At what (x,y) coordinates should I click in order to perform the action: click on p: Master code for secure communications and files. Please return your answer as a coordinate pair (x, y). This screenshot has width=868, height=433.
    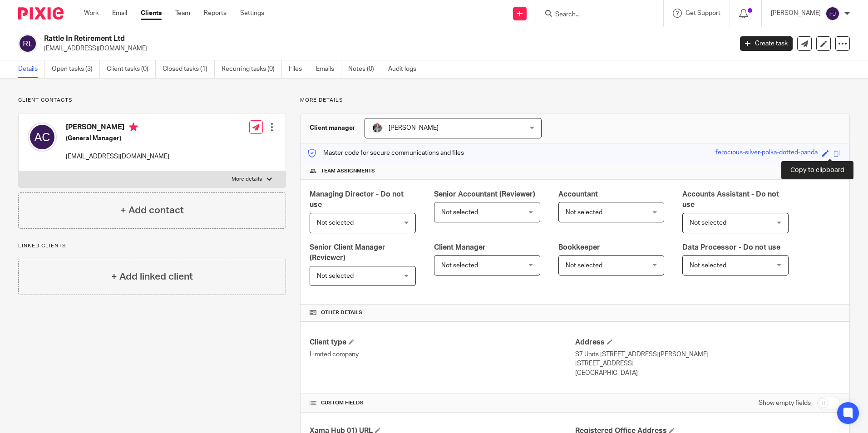
    Looking at the image, I should click on (385, 153).